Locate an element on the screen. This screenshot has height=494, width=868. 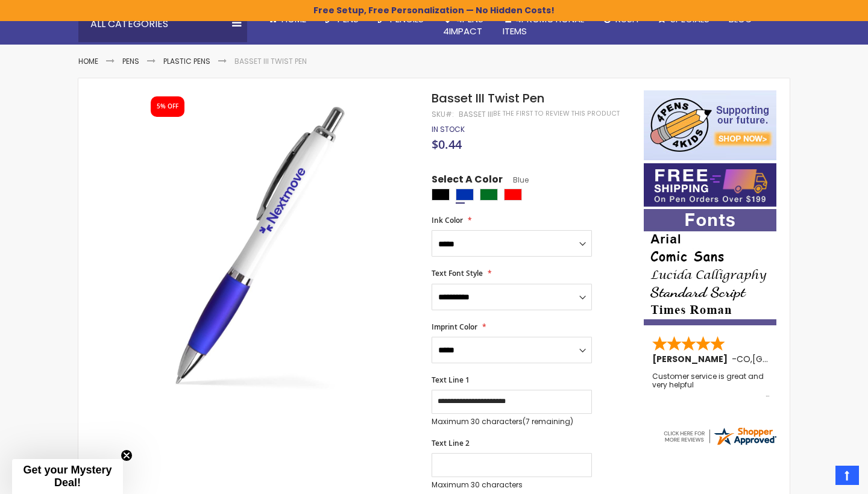
span: 4Pens 4impact is located at coordinates (463, 25).